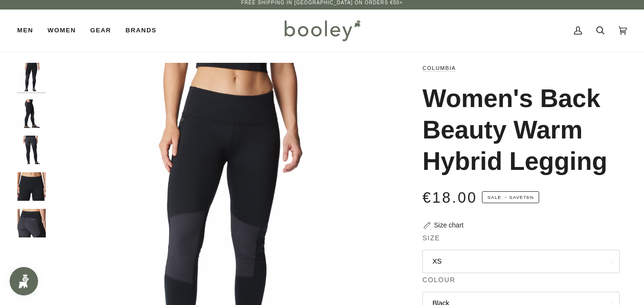 This screenshot has width=644, height=305. Describe the element at coordinates (29, 31) in the screenshot. I see `a: Men` at that location.